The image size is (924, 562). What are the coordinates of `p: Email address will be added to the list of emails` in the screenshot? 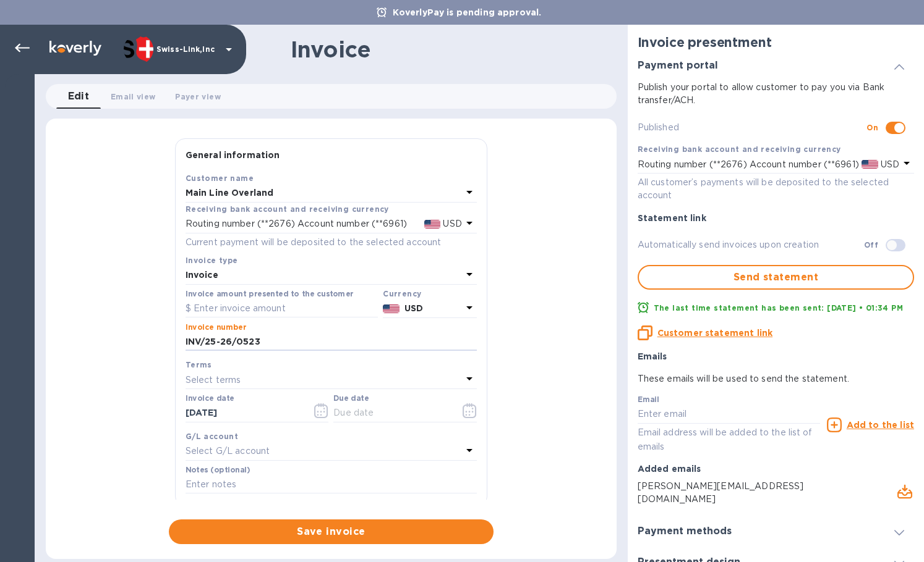 It's located at (729, 440).